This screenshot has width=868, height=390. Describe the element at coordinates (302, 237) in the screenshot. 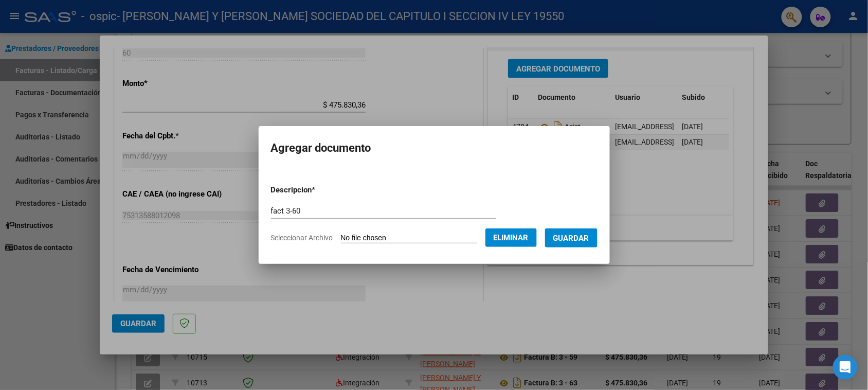

I see `span: Seleccionar Archivo` at that location.